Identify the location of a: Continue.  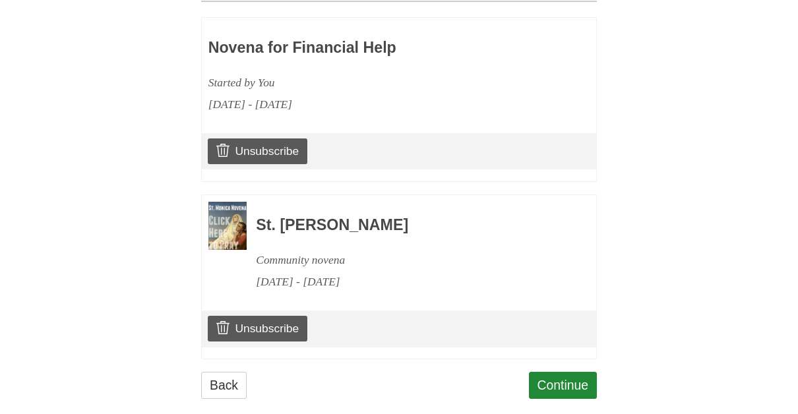
(563, 385).